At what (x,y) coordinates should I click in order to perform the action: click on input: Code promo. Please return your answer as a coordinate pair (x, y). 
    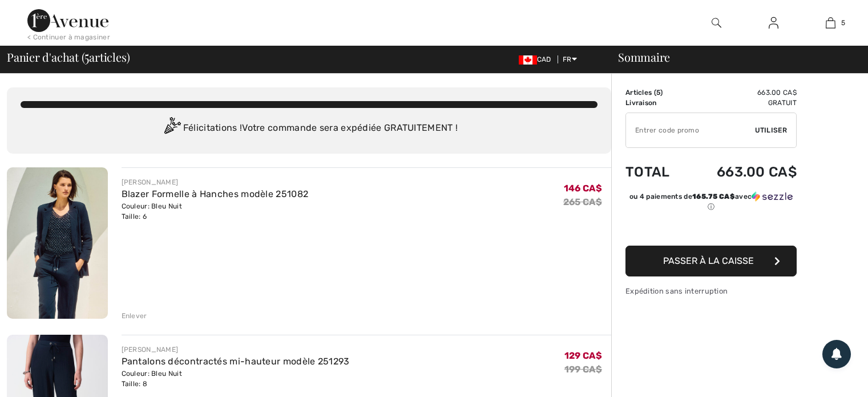
    Looking at the image, I should click on (691, 130).